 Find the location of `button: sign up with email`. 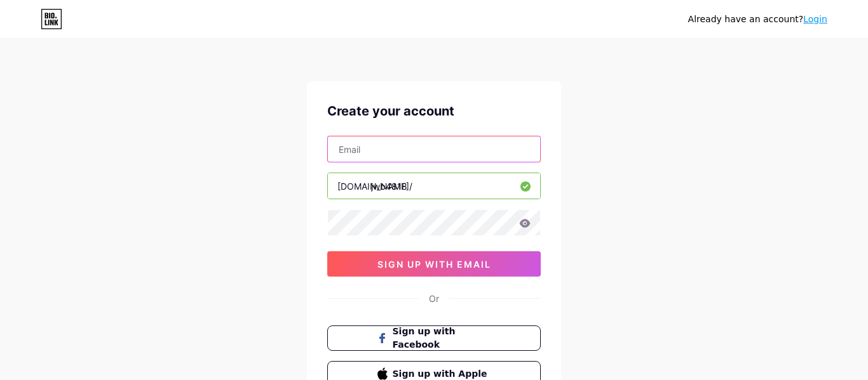

button: sign up with email is located at coordinates (434, 264).